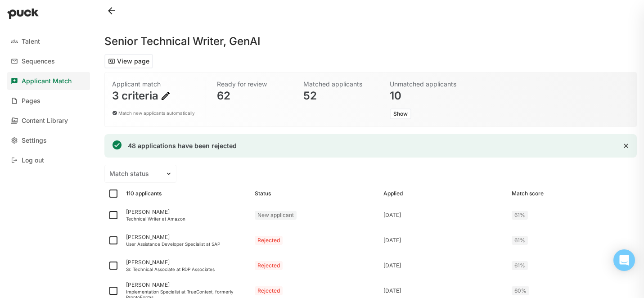  Describe the element at coordinates (182, 146) in the screenshot. I see `div: 48 applications have been rejected` at that location.